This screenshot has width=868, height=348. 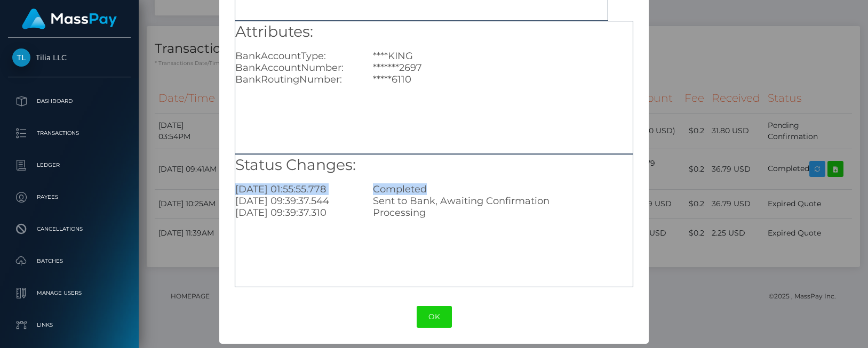 What do you see at coordinates (70, 102) in the screenshot?
I see `p: Dashboard` at bounding box center [70, 102].